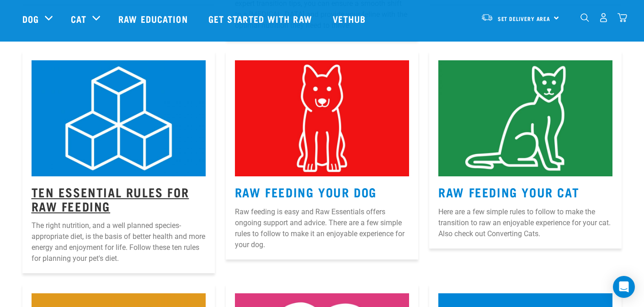 The image size is (644, 307). Describe the element at coordinates (622, 18) in the screenshot. I see `img: home-icon@2x.png` at that location.